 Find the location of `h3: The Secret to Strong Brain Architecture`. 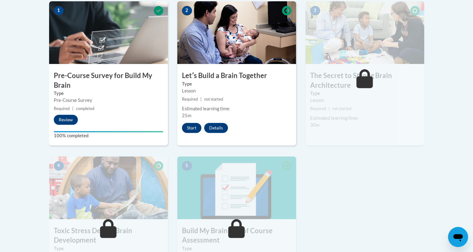

h3: The Secret to Strong Brain Architecture is located at coordinates (365, 80).